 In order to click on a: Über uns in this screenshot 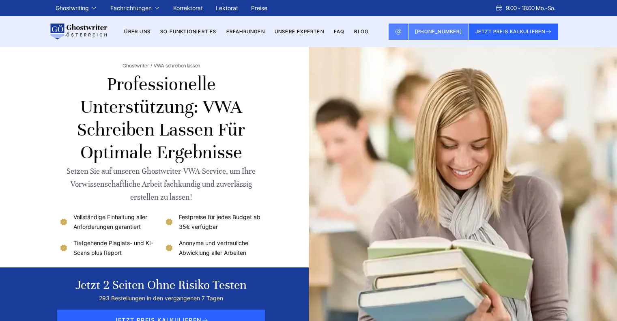, I will do `click(137, 31)`.